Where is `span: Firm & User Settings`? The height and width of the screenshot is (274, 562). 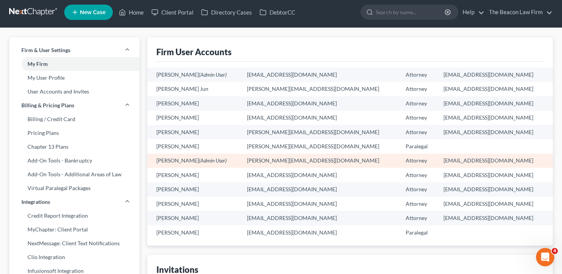
span: Firm & User Settings is located at coordinates (46, 50).